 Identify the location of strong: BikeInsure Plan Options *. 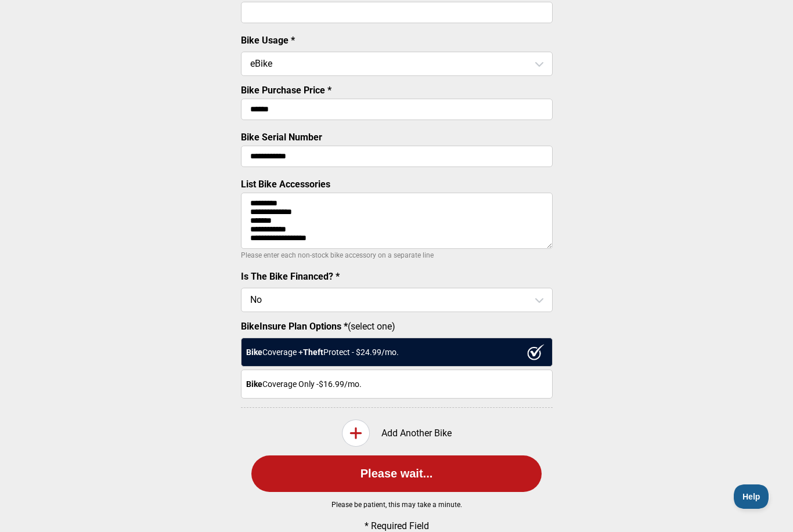
(294, 326).